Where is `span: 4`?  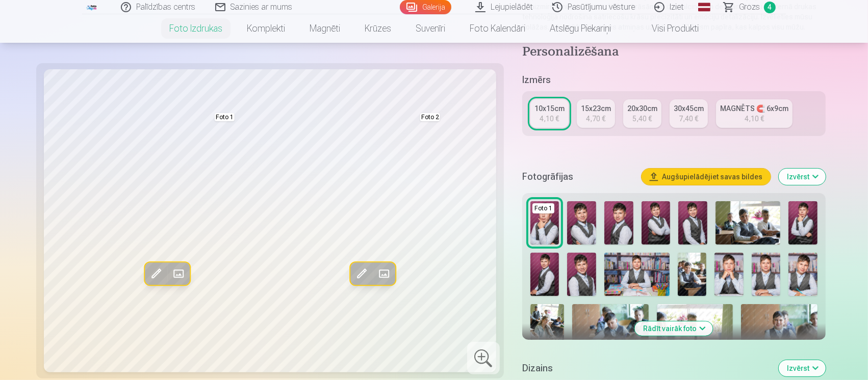 span: 4 is located at coordinates (769, 7).